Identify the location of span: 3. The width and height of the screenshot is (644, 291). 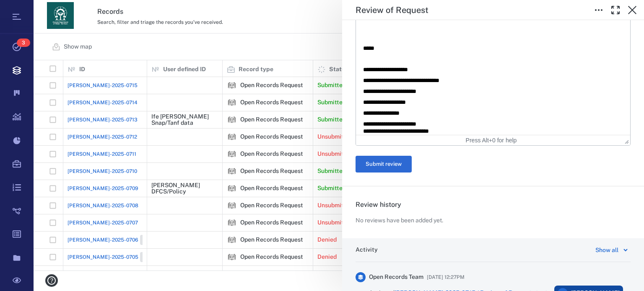
(24, 43).